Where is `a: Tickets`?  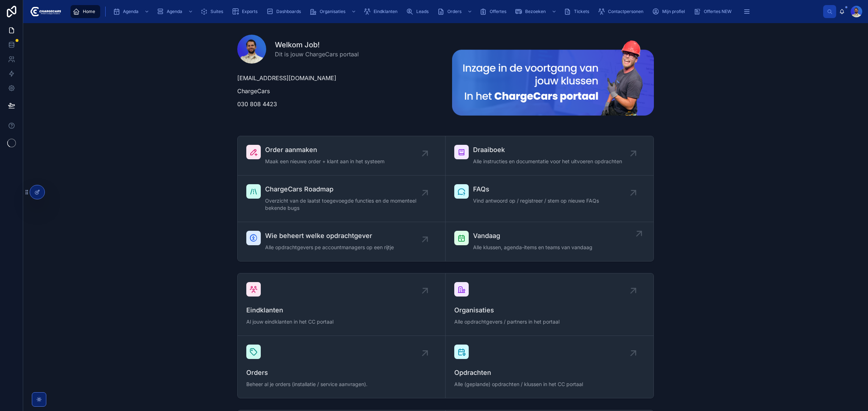 a: Tickets is located at coordinates (578, 11).